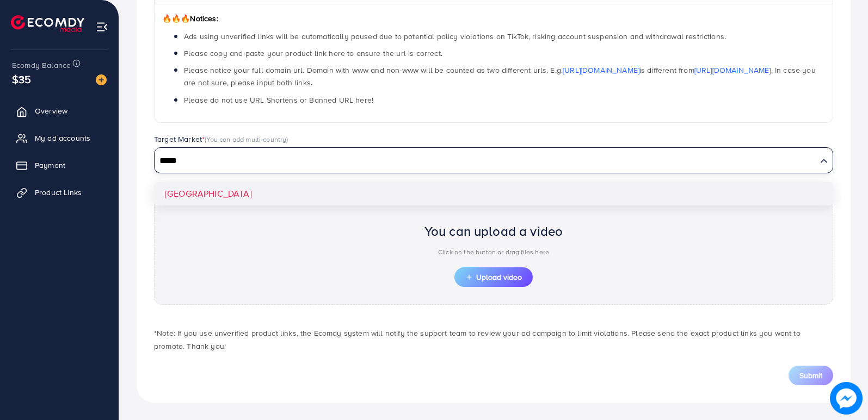 The image size is (868, 420). I want to click on label: Target Market, so click(221, 140).